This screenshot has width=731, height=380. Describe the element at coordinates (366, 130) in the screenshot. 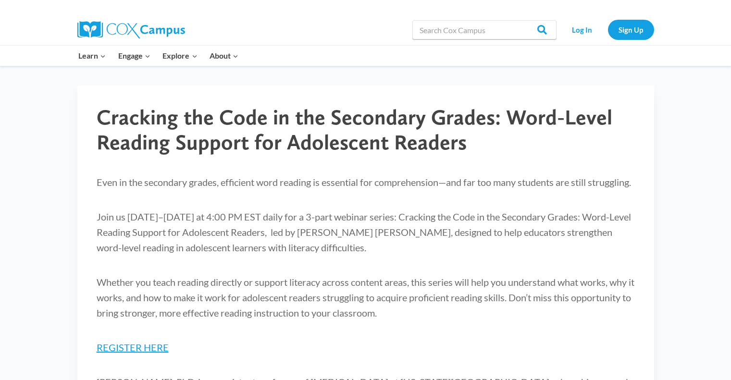

I see `h1: Cracking the Code in the Secondary Grades: Word-Level Reading Support for Adolescent Readers` at that location.